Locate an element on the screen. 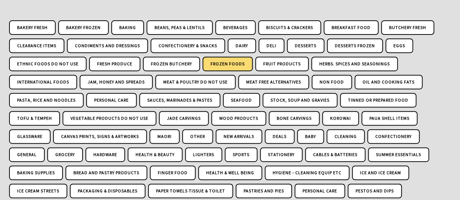 The width and height of the screenshot is (460, 200). a: New Arrivals is located at coordinates (239, 137).